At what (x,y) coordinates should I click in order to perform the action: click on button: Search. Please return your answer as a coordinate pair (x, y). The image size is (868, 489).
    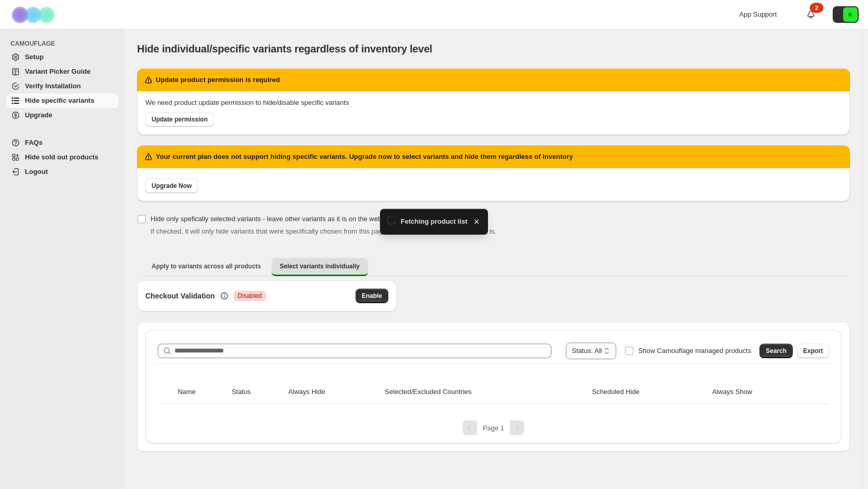
    Looking at the image, I should click on (776, 350).